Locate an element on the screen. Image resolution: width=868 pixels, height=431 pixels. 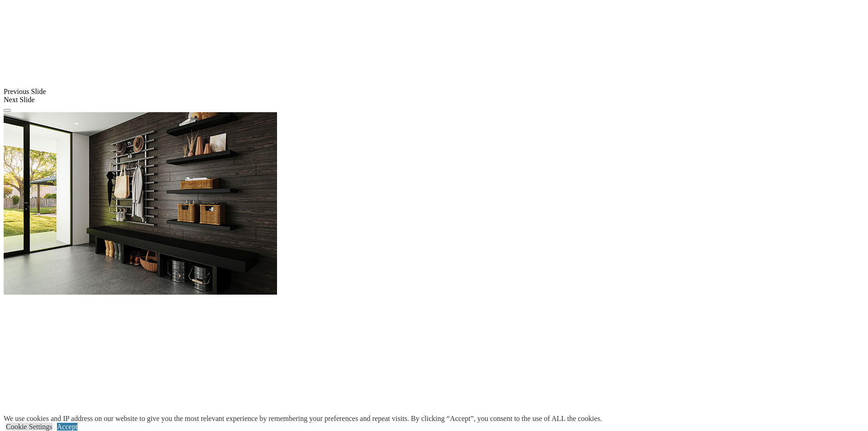
img: Banner for mobile view is located at coordinates (140, 203).